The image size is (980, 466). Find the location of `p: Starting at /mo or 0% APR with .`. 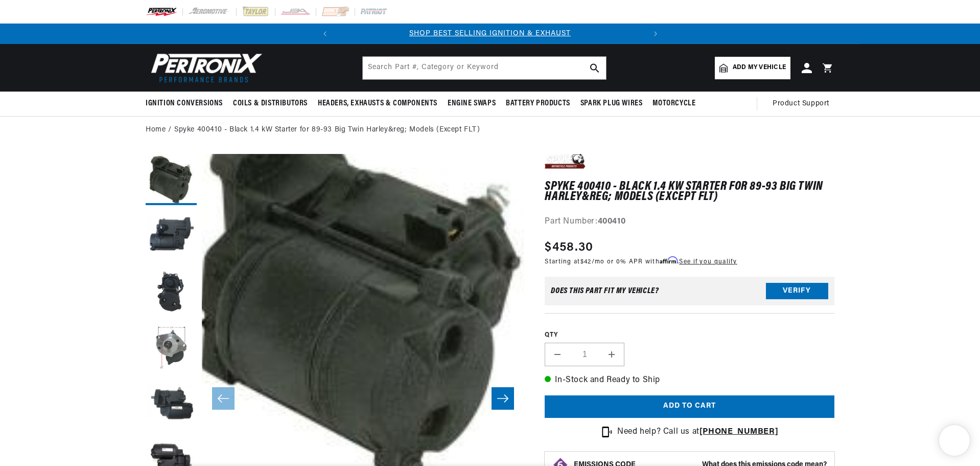

p: Starting at /mo or 0% APR with . is located at coordinates (640, 261).